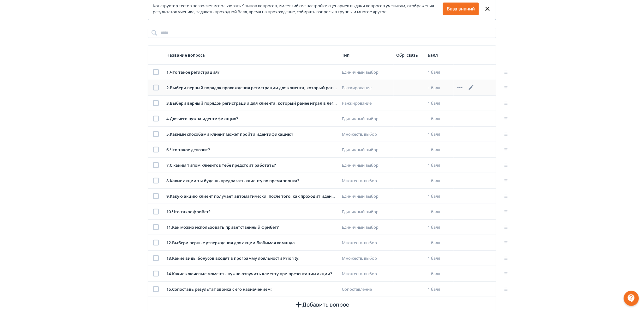 The width and height of the screenshot is (644, 311). I want to click on div: 6 . Что такое депозит?, so click(251, 150).